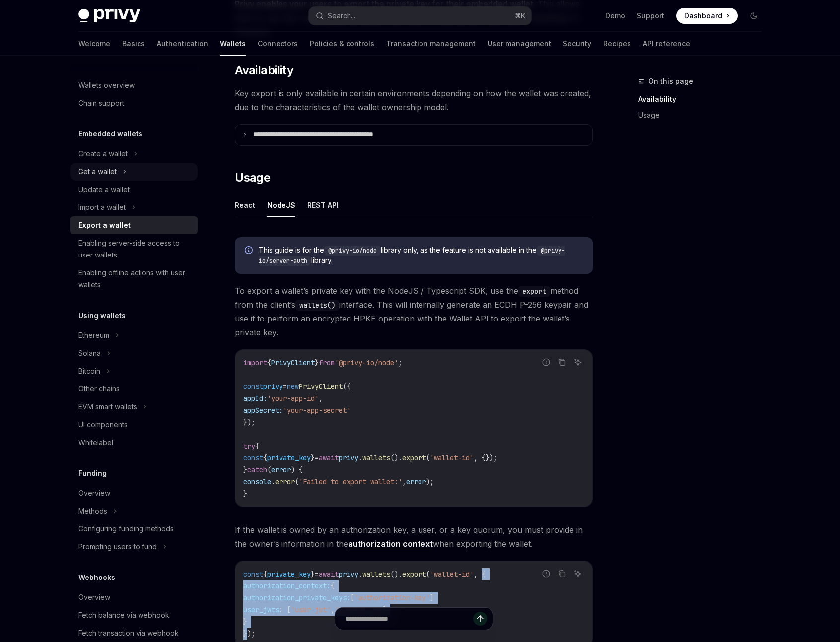  What do you see at coordinates (257, 482) in the screenshot?
I see `span: console` at bounding box center [257, 482].